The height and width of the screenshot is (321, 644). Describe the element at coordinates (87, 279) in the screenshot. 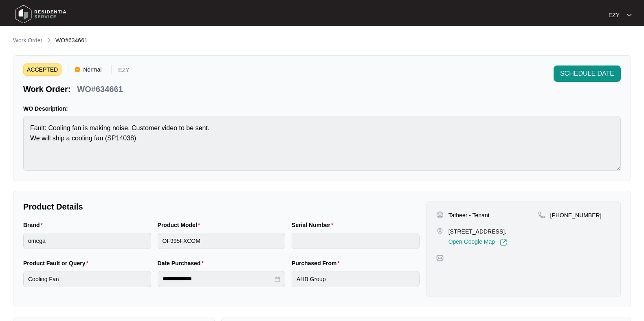

I see `input: Product Fault or Query` at that location.